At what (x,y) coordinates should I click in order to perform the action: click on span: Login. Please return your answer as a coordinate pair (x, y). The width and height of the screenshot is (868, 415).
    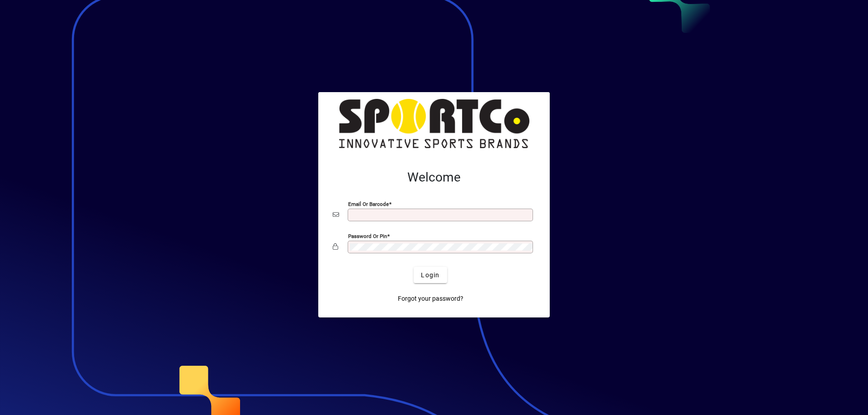
    Looking at the image, I should click on (430, 276).